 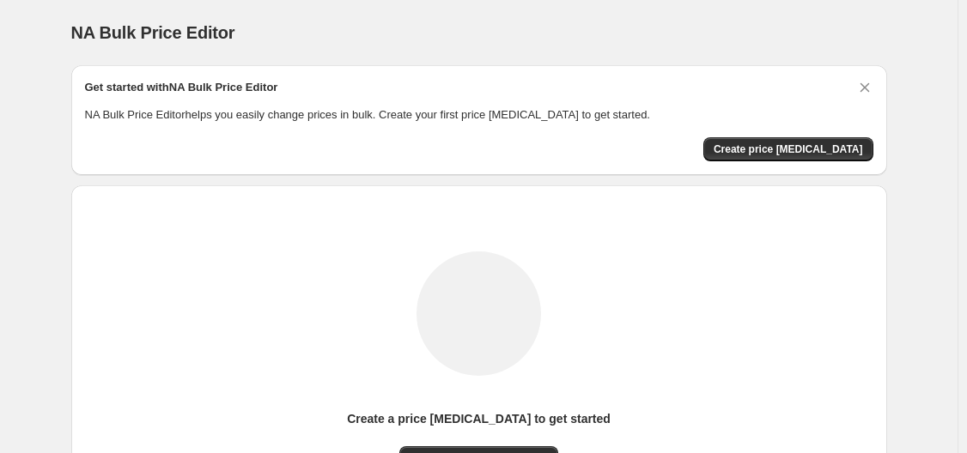 What do you see at coordinates (865, 88) in the screenshot?
I see `button: Dismiss card` at bounding box center [865, 88].